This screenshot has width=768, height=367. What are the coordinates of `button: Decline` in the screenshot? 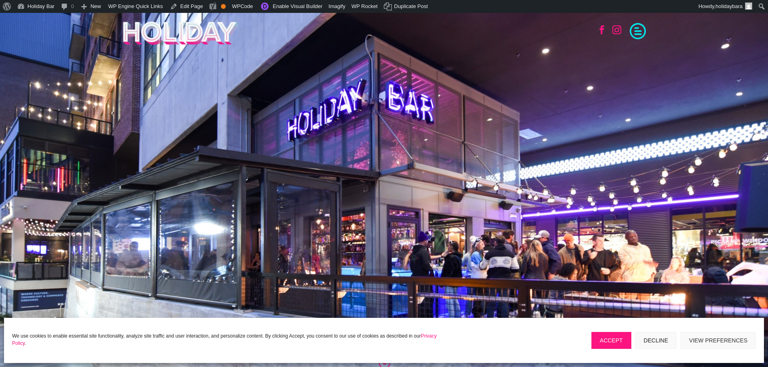 It's located at (656, 341).